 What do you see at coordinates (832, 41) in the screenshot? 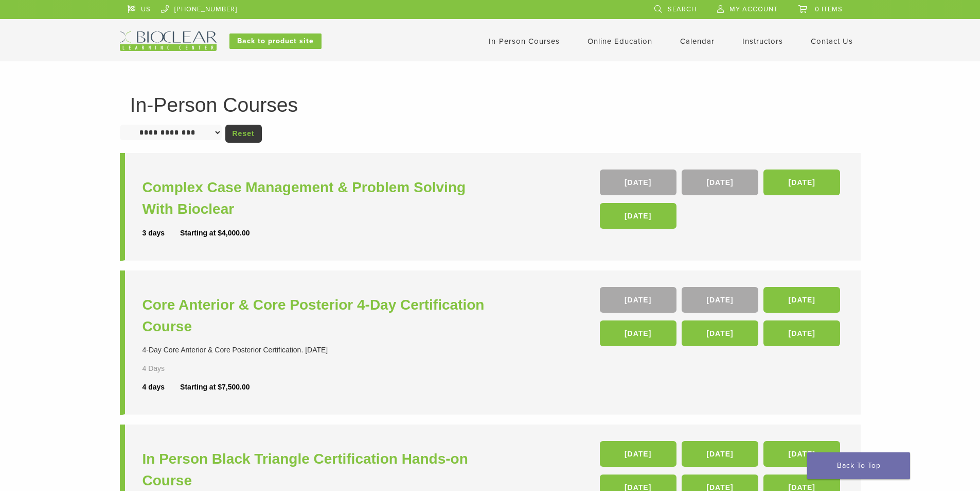
I see `a: Contact Us` at bounding box center [832, 41].